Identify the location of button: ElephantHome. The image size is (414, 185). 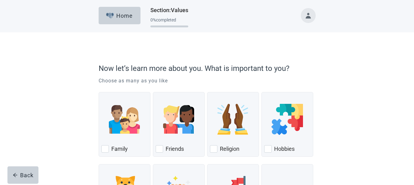
(119, 16).